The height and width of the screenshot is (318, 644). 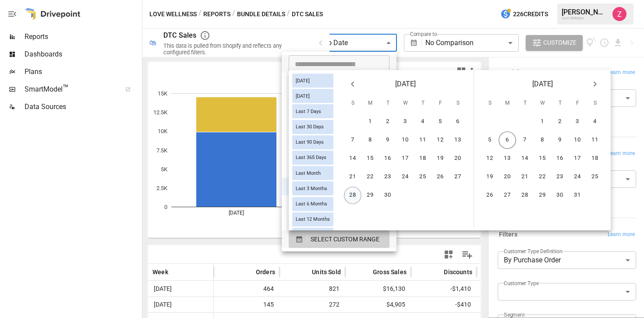 What do you see at coordinates (308, 173) in the screenshot?
I see `span: Last Month` at bounding box center [308, 173].